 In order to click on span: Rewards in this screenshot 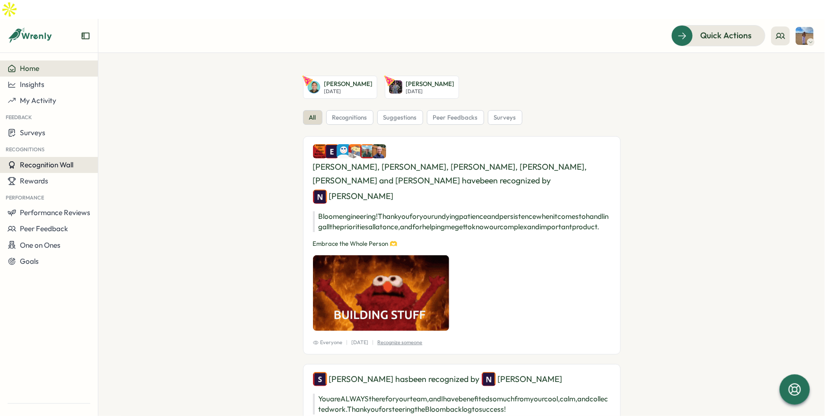, I will do `click(34, 181)`.